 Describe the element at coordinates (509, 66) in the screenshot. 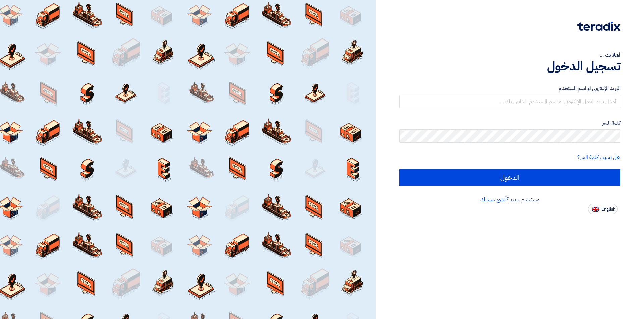

I see `h1: تسجيل الدخول` at that location.